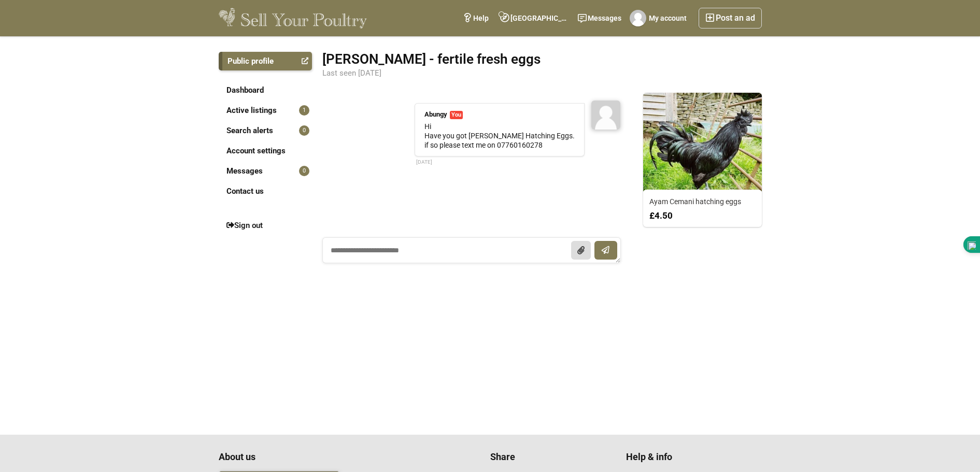 The width and height of the screenshot is (980, 472). What do you see at coordinates (266, 110) in the screenshot?
I see `a: Active listings1` at bounding box center [266, 110].